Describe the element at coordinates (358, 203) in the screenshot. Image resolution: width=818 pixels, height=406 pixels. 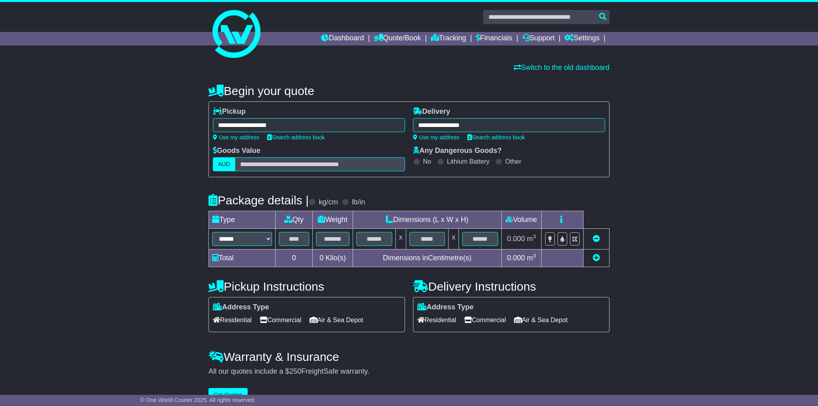
I see `label: lb/in` at that location.